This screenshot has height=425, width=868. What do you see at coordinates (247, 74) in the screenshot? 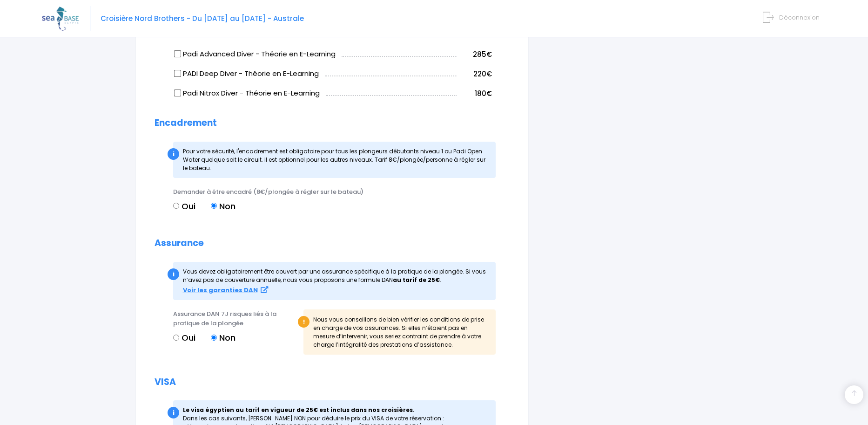
I see `label: PADI Deep Diver - Théorie en E-Learning` at bounding box center [247, 74].